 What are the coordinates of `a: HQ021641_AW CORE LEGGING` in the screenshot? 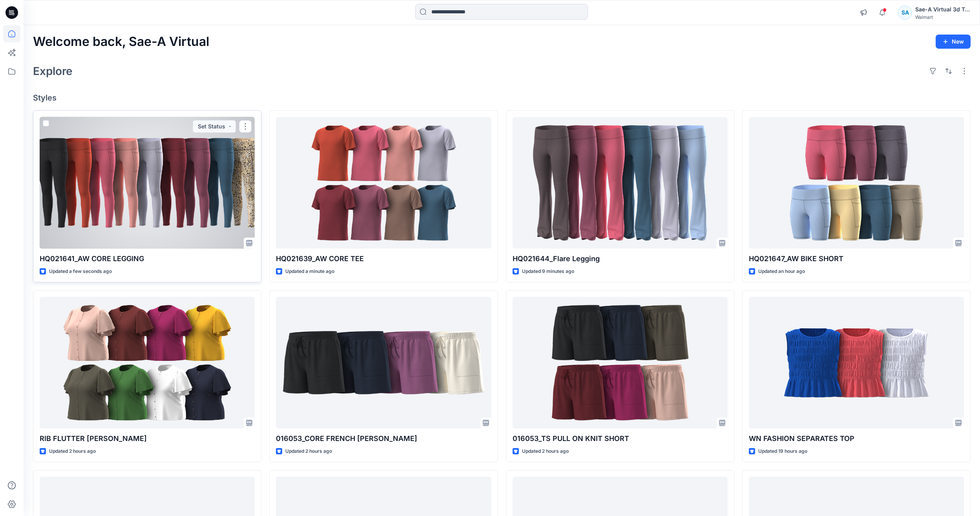 It's located at (147, 182).